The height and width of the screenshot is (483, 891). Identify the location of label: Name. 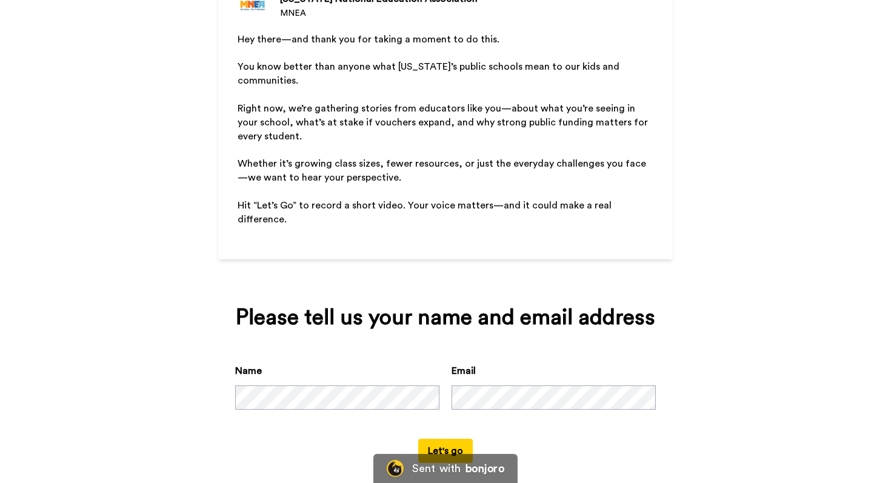
(248, 371).